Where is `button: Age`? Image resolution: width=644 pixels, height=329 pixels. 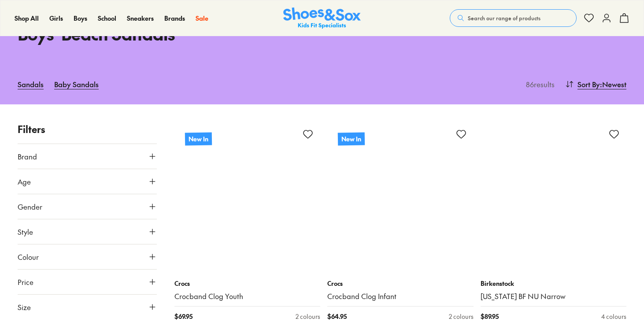 button: Age is located at coordinates (87, 182).